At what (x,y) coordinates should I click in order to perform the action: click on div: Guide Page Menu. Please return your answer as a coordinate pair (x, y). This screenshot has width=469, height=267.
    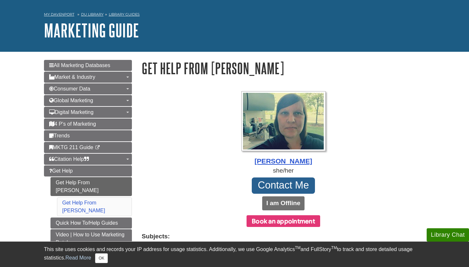
    Looking at the image, I should click on (88, 154).